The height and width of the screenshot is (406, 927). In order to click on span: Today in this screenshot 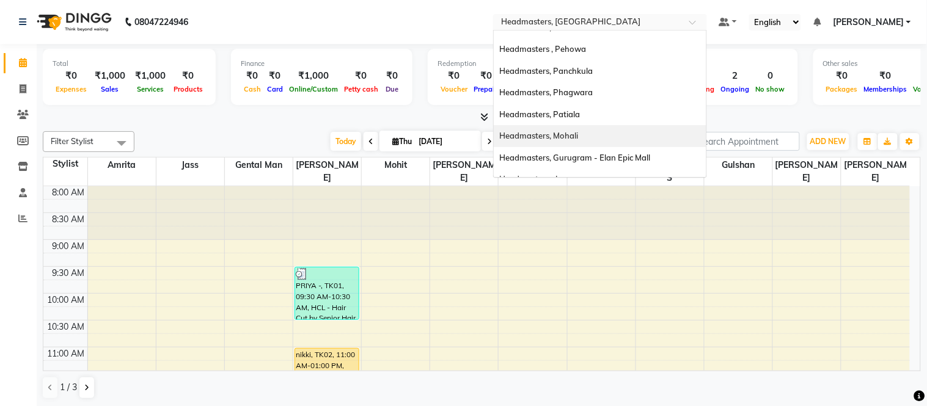, I will do `click(346, 141)`.